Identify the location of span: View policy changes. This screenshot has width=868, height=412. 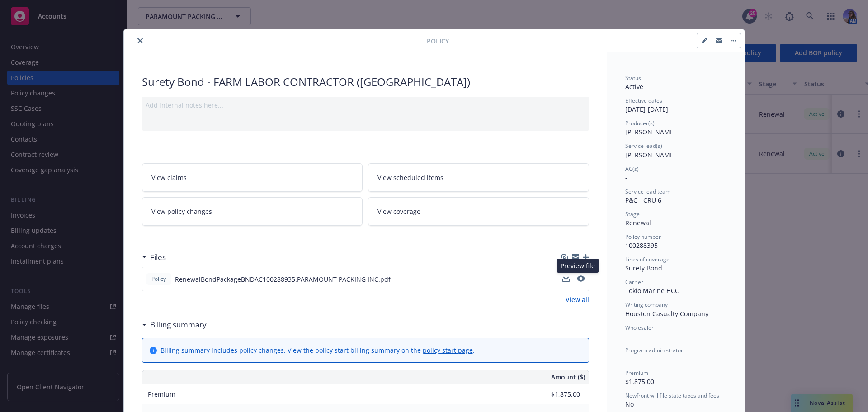
(182, 211).